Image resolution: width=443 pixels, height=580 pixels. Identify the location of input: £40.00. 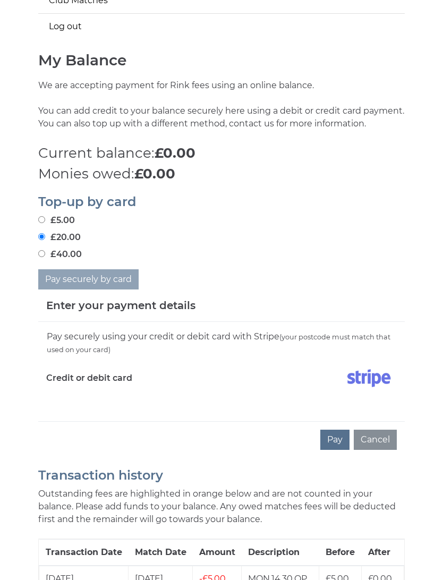
(41, 253).